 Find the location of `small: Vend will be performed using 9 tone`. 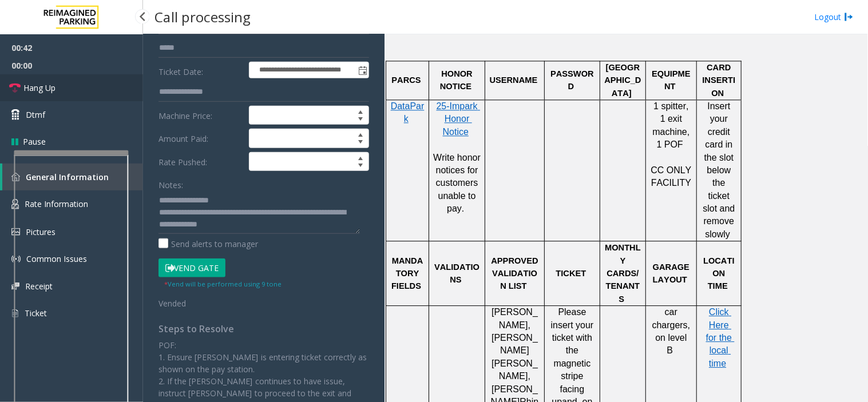

small: Vend will be performed using 9 tone is located at coordinates (223, 283).